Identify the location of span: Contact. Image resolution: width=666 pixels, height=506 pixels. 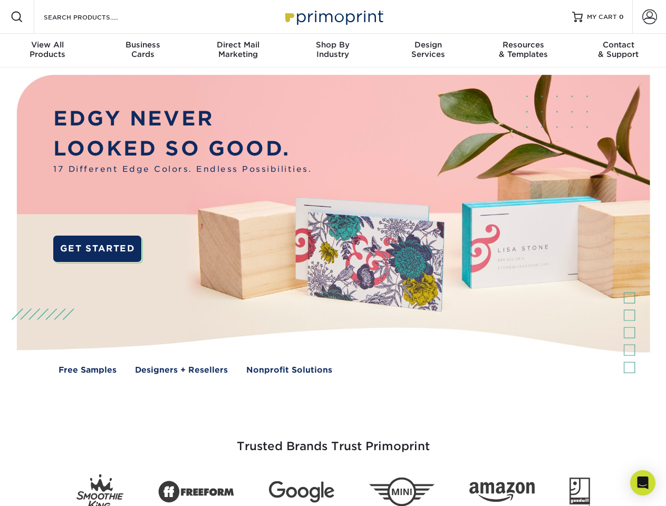
(618, 45).